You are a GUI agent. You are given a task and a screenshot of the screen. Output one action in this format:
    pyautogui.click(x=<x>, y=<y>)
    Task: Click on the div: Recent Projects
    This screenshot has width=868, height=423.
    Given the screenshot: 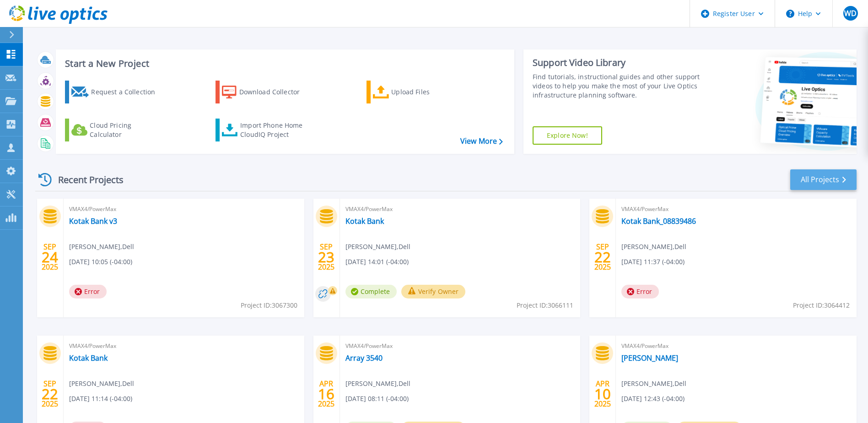 What is the action you would take?
    pyautogui.click(x=86, y=179)
    